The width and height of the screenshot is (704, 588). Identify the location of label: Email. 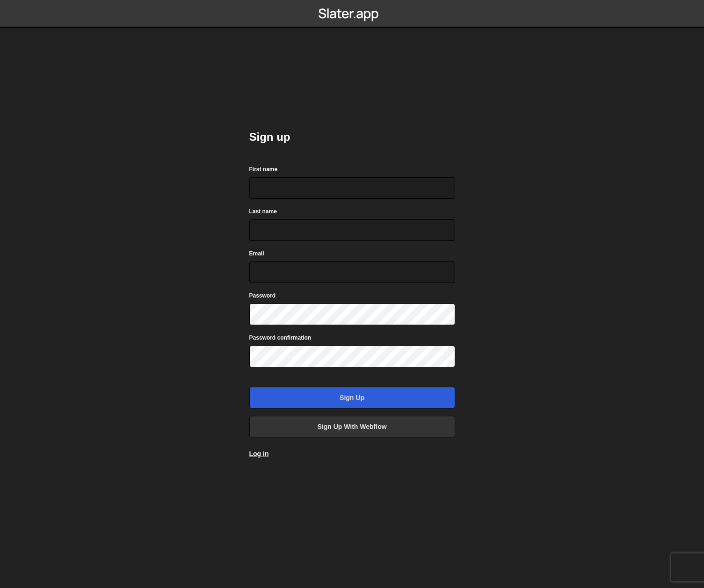
(257, 254).